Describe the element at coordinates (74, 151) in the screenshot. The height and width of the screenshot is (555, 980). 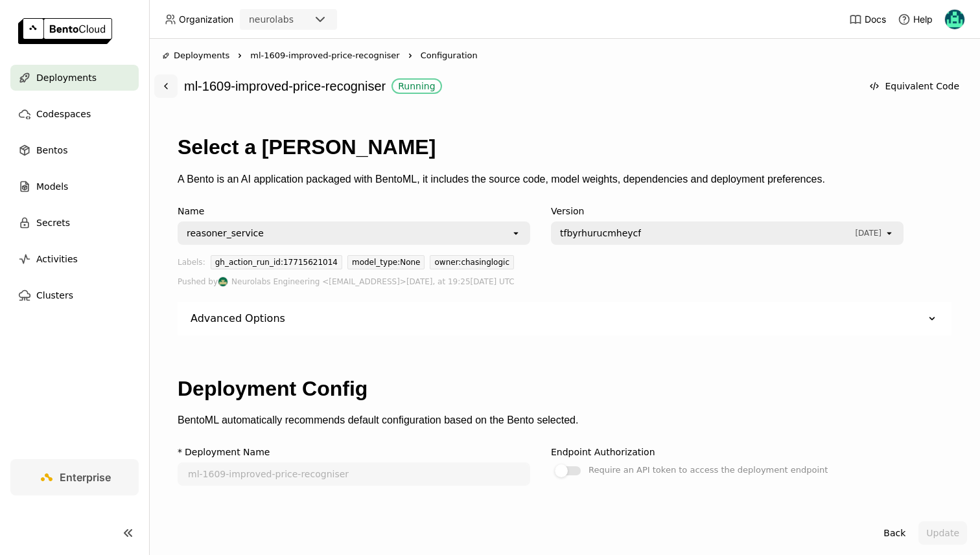
I see `a: Bentos` at that location.